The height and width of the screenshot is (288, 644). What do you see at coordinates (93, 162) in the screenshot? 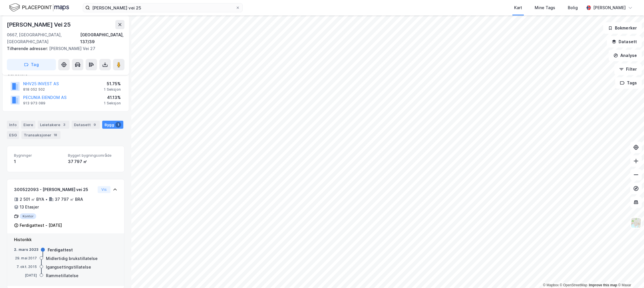
I see `div: 37 797 ㎡` at bounding box center [93, 162].